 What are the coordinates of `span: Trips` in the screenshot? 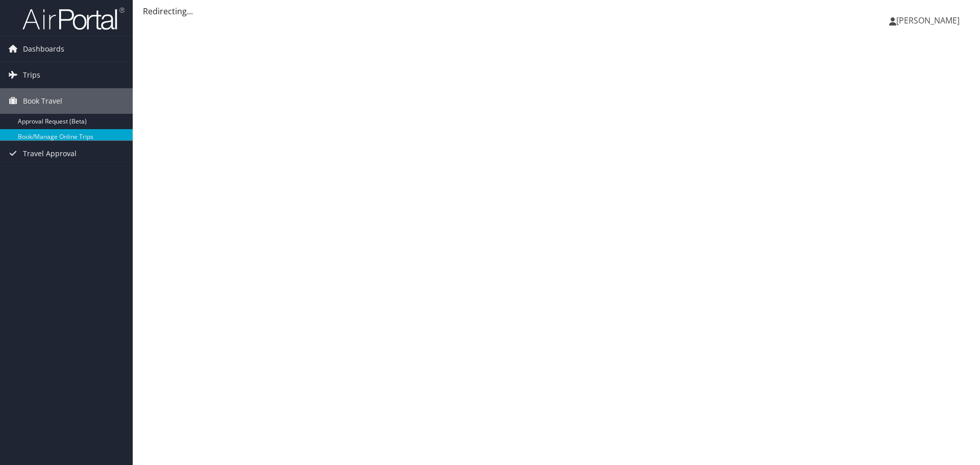 It's located at (32, 75).